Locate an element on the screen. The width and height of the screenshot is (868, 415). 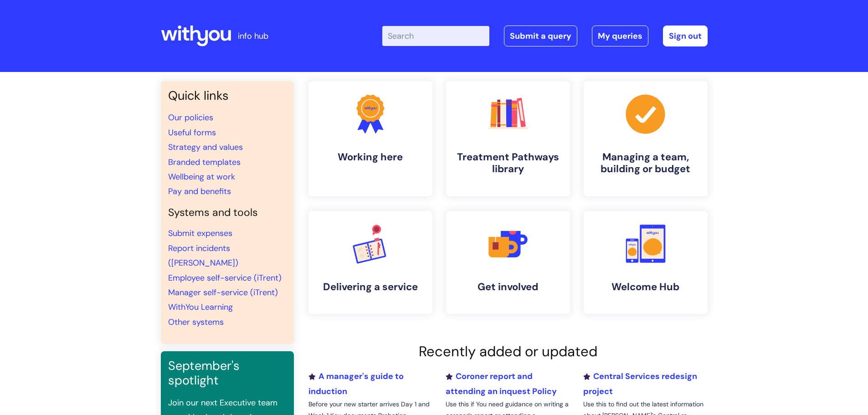
h4: Managing a team, building or budget is located at coordinates (646, 163).